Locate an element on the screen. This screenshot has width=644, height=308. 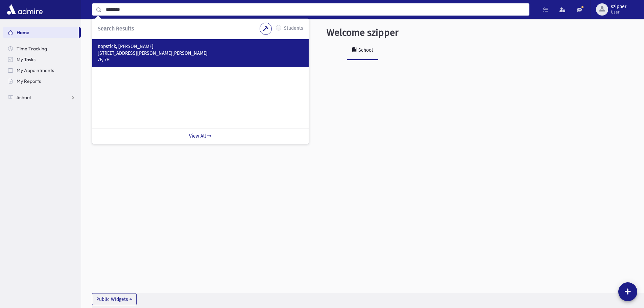
p: 7E, 7H is located at coordinates (201, 60).